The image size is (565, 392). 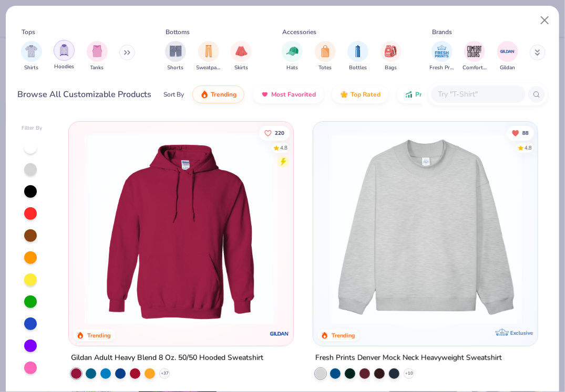 What do you see at coordinates (474, 68) in the screenshot?
I see `span: Comfort Colors` at bounding box center [474, 68].